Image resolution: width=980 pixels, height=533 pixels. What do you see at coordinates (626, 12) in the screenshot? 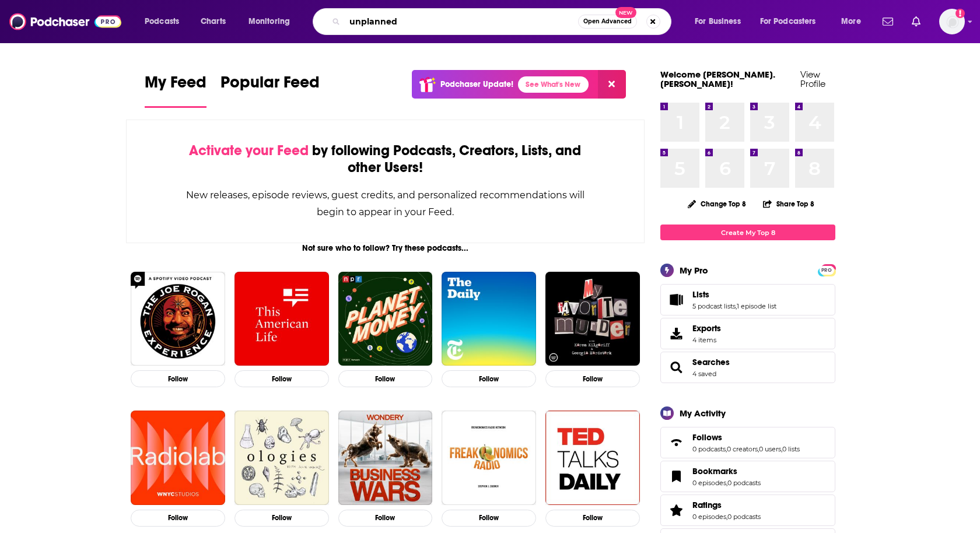
I see `span: New` at bounding box center [626, 12].